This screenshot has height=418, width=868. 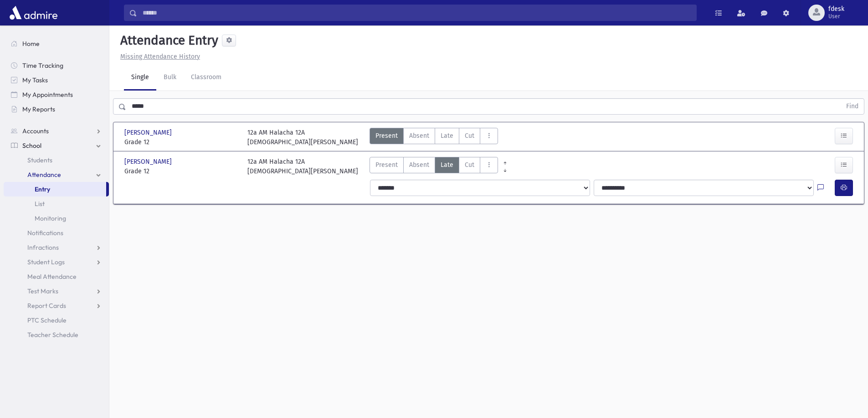 What do you see at coordinates (160, 56) in the screenshot?
I see `u: Missing Attendance History` at bounding box center [160, 56].